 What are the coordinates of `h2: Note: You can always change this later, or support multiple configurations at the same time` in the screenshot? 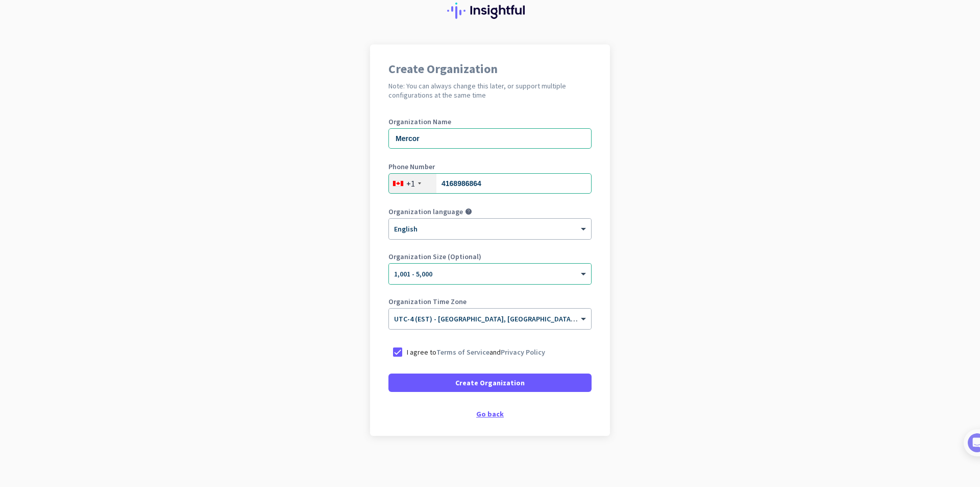 It's located at (490, 91).